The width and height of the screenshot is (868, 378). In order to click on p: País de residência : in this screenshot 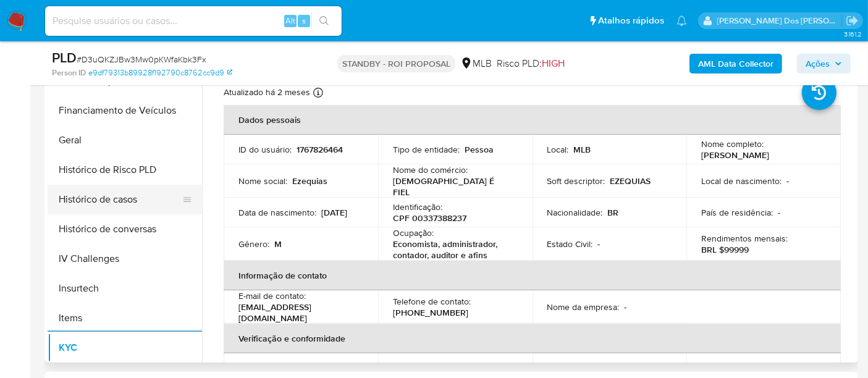, I will do `click(737, 212)`.